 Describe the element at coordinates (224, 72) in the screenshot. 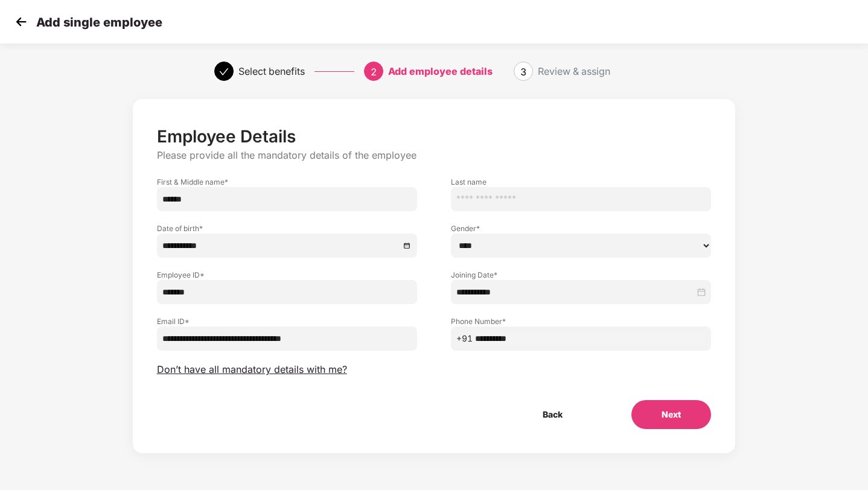

I see `span: check` at that location.